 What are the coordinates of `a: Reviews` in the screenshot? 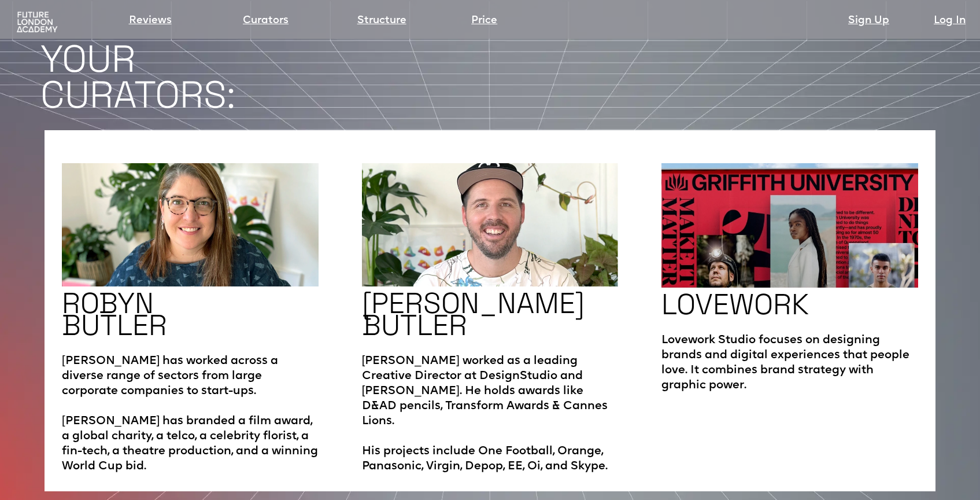 It's located at (151, 21).